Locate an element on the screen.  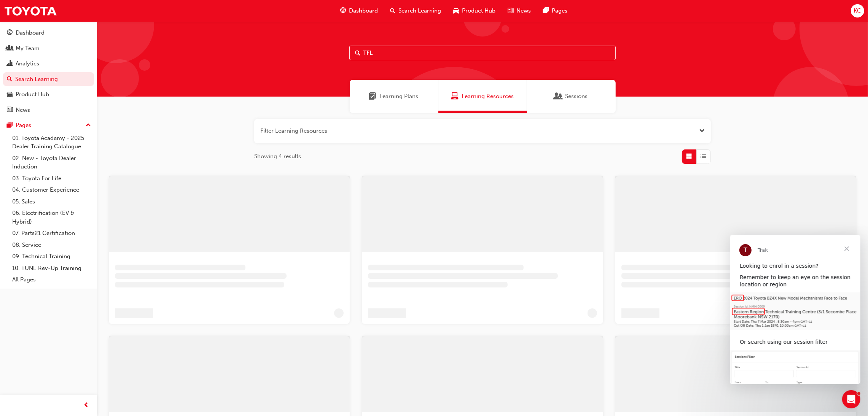
div: Pages is located at coordinates (23, 125).